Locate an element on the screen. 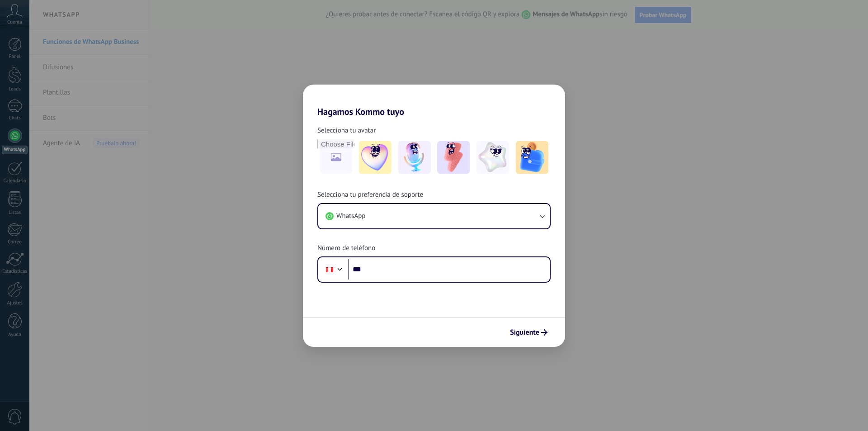 The height and width of the screenshot is (431, 868). img: -5.jpeg is located at coordinates (532, 158).